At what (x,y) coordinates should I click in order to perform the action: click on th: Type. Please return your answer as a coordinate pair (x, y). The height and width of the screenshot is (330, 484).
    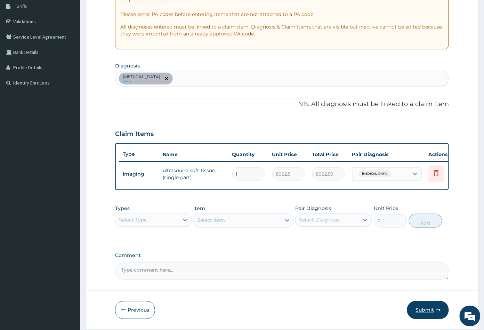
    Looking at the image, I should click on (139, 154).